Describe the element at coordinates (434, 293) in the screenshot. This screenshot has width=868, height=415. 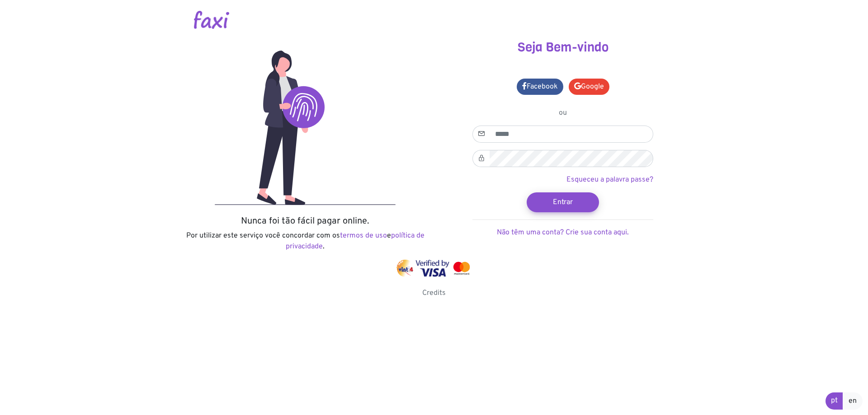
I see `a: Credits` at that location.